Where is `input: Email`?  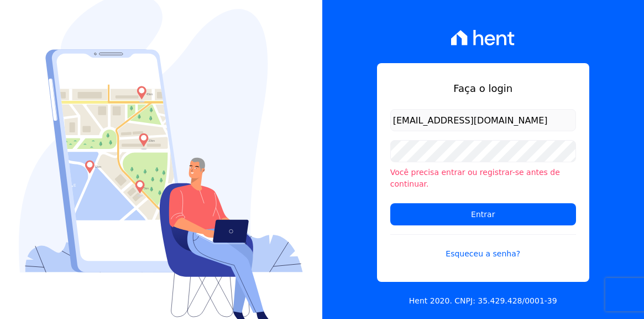
input: Email is located at coordinates (483, 120).